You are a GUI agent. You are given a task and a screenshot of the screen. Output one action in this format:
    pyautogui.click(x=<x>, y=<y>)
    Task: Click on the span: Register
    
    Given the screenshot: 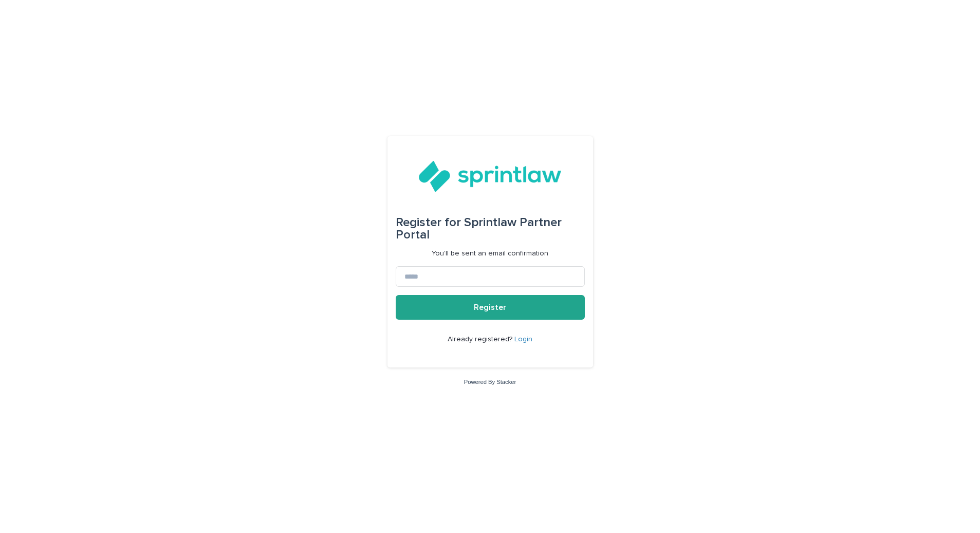 What is the action you would take?
    pyautogui.click(x=490, y=307)
    